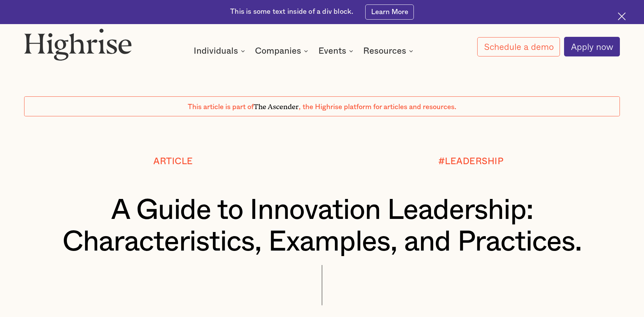  I want to click on h1: A Guide to Innovation Leadership: Characteristics, Examples, and Practices., so click(322, 226).